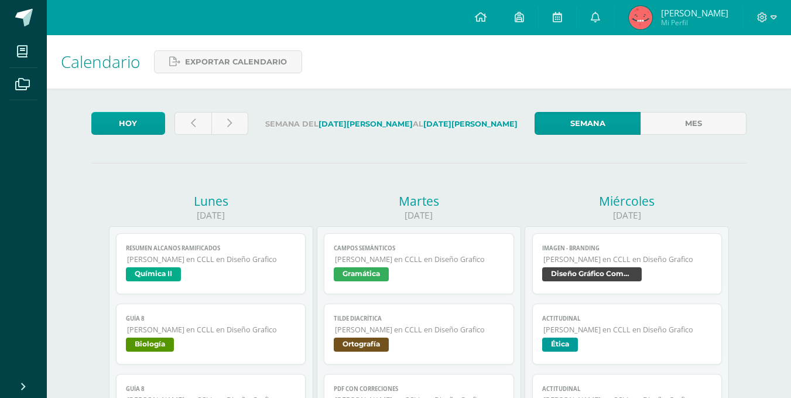 The height and width of the screenshot is (398, 791). Describe the element at coordinates (150, 344) in the screenshot. I see `span: Biología` at that location.